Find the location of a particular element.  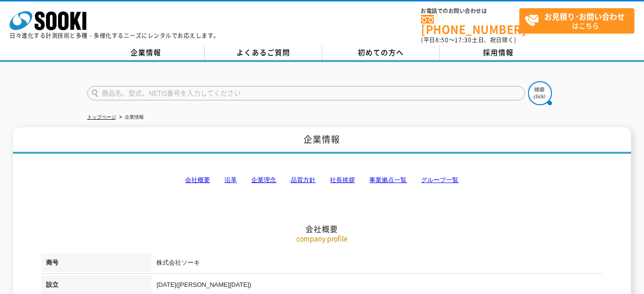

a: 社長挨拶 is located at coordinates (342, 180).